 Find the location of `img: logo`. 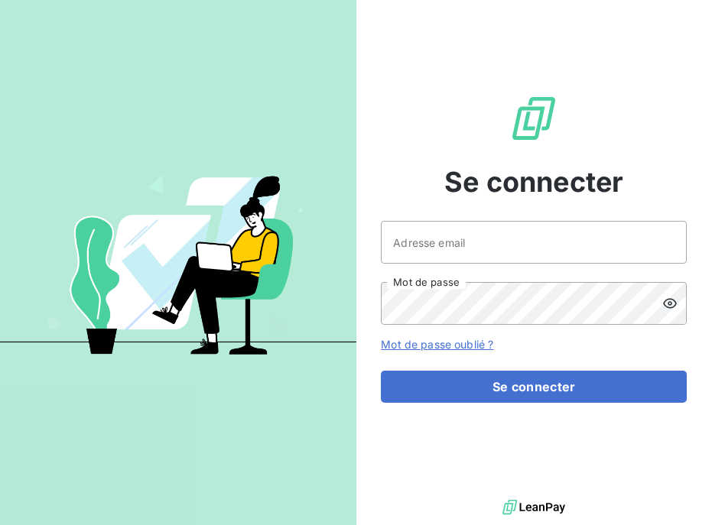

img: logo is located at coordinates (533, 508).